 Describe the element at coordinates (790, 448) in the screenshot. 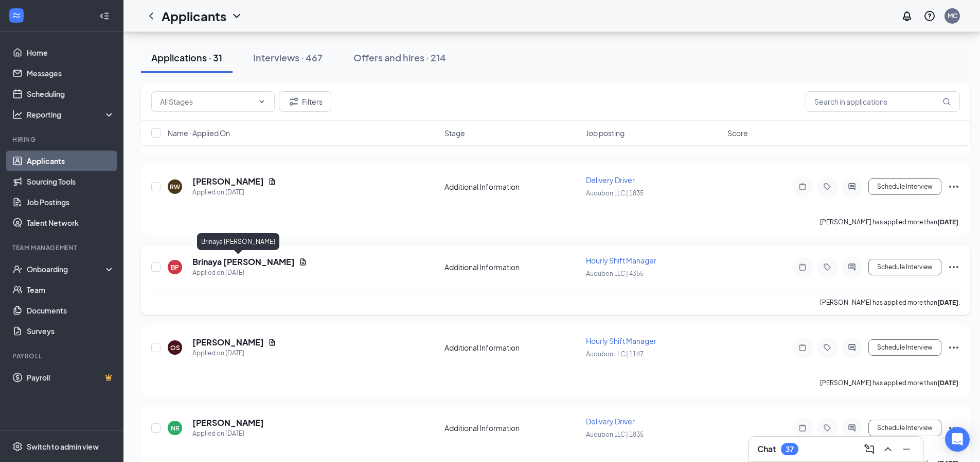

I see `div: 37` at that location.